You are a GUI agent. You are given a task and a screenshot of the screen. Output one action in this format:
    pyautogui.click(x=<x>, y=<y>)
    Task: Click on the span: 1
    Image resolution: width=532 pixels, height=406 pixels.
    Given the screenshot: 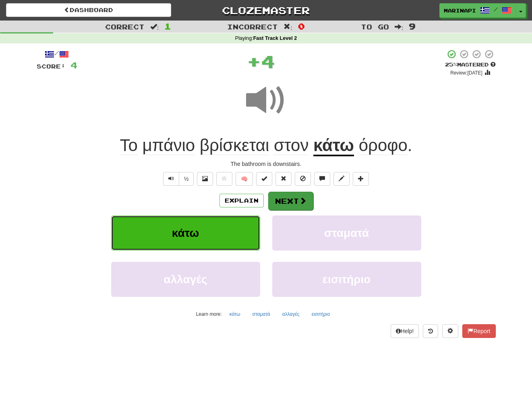 What is the action you would take?
    pyautogui.click(x=168, y=26)
    